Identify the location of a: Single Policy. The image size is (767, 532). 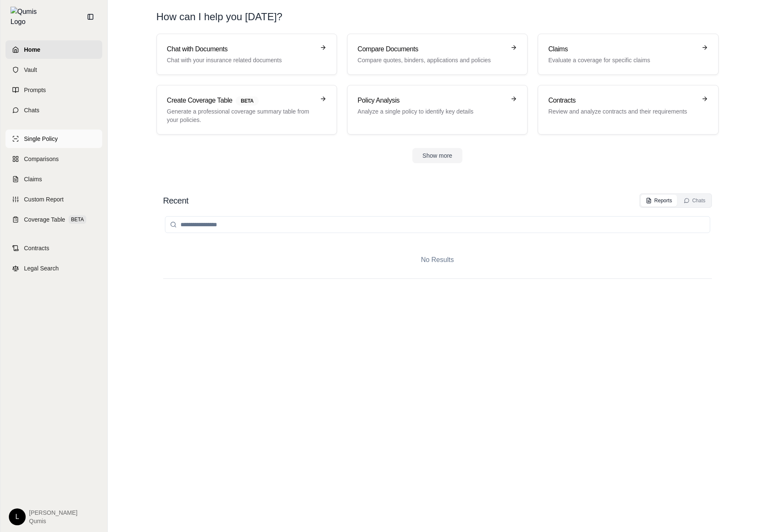
(54, 139).